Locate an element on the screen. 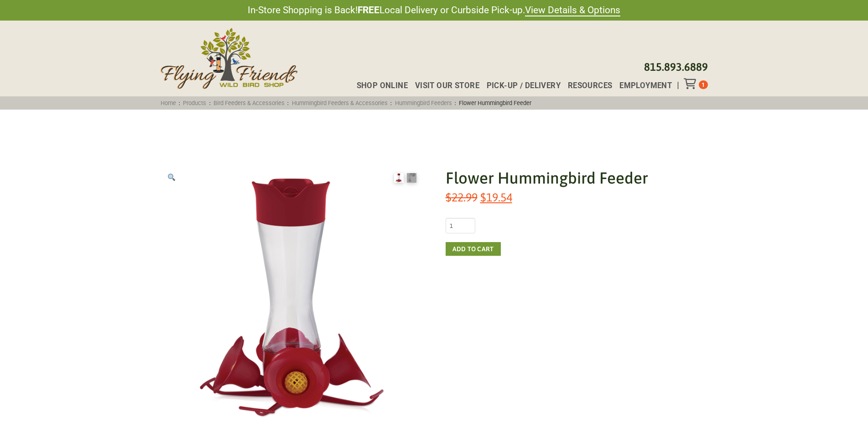 The height and width of the screenshot is (428, 868). a: Hummingbird Feeders is located at coordinates (423, 103).